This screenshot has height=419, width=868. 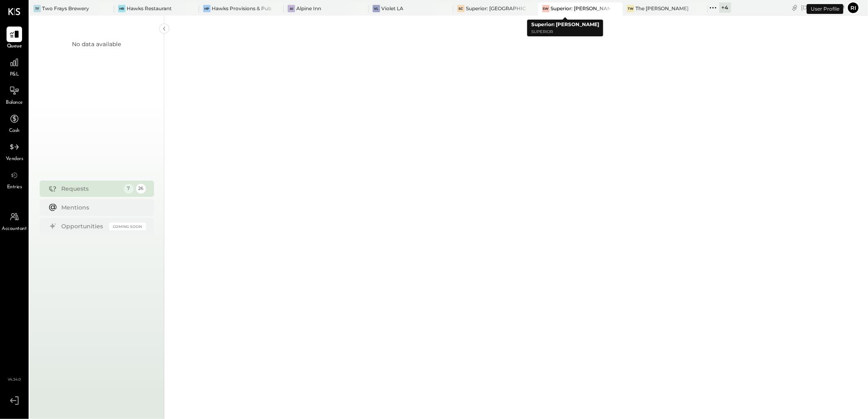 What do you see at coordinates (308, 8) in the screenshot?
I see `div: Alpine Inn` at bounding box center [308, 8].